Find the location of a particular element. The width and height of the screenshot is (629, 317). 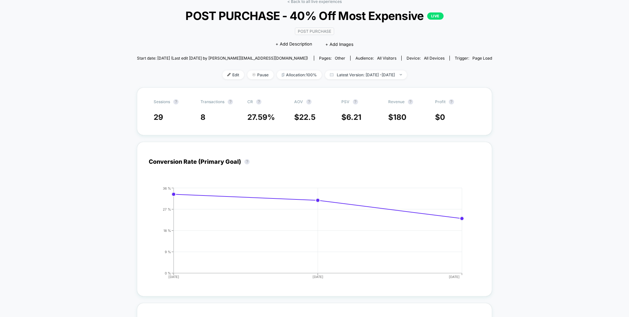

span: other is located at coordinates (340, 58).